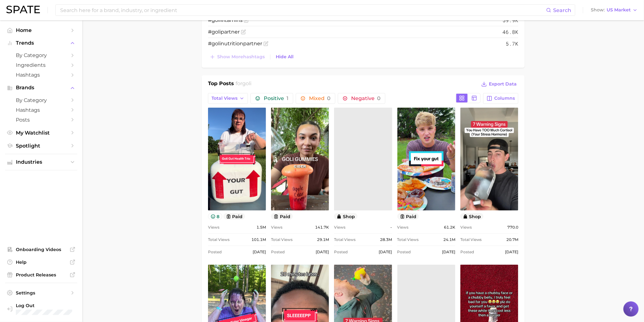  I want to click on button: 8, so click(215, 216).